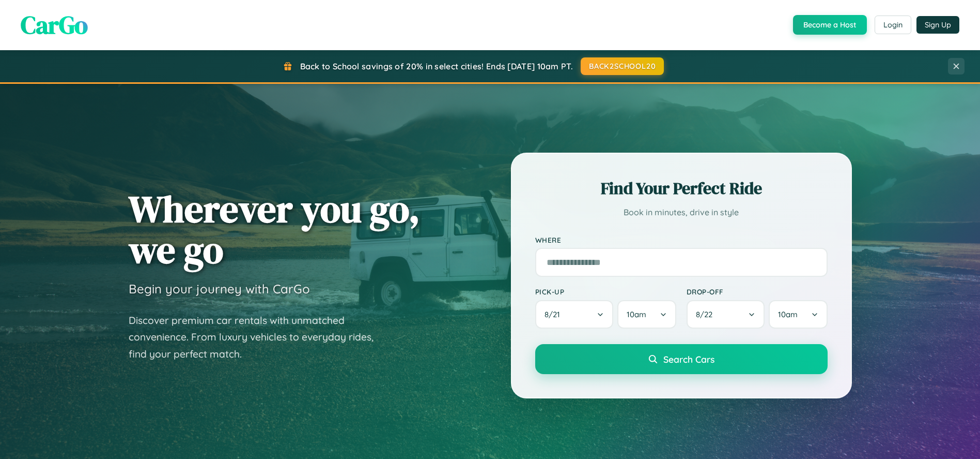 The width and height of the screenshot is (980, 459). Describe the element at coordinates (682, 359) in the screenshot. I see `button: Search Cars` at that location.